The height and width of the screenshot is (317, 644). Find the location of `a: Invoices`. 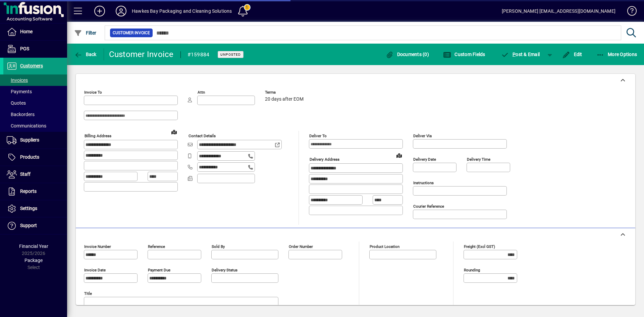

a: Invoices is located at coordinates (35, 80).